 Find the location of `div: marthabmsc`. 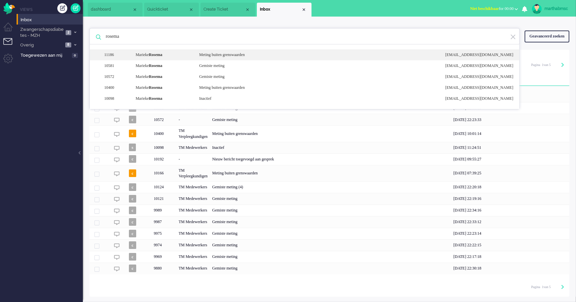

div: marthabmsc is located at coordinates (557, 9).